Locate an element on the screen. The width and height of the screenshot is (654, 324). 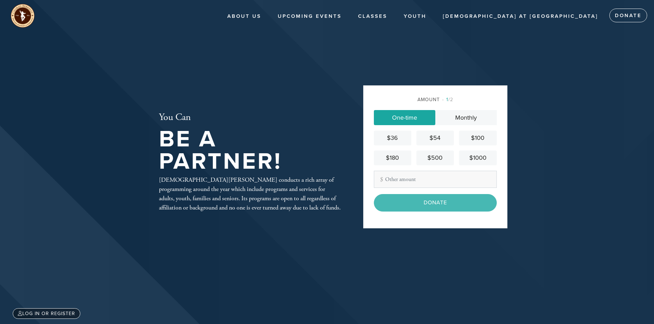
a: $1000 is located at coordinates (477, 158).